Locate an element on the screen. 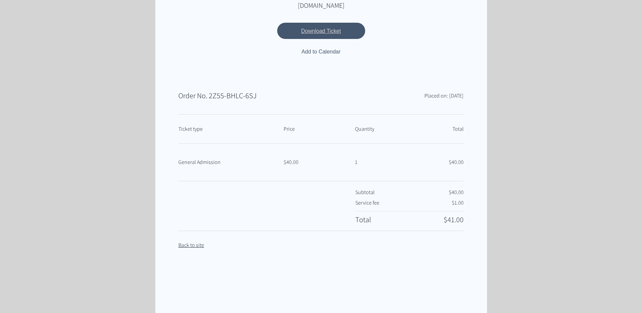  button: Download Ticket is located at coordinates (321, 31).